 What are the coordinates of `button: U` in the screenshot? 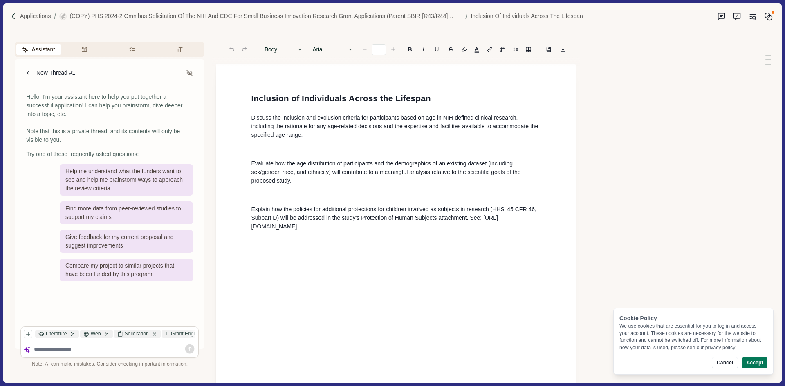 It's located at (437, 49).